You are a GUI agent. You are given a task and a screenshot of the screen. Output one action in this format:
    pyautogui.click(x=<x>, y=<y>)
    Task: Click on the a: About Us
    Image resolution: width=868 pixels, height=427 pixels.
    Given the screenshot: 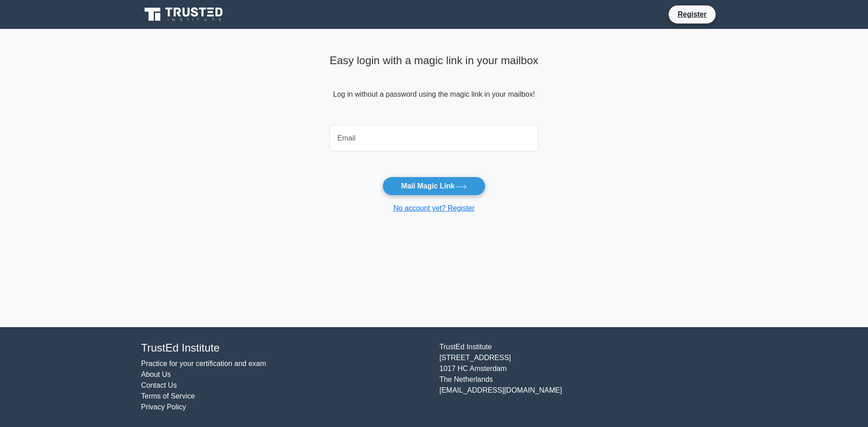 What is the action you would take?
    pyautogui.click(x=156, y=374)
    